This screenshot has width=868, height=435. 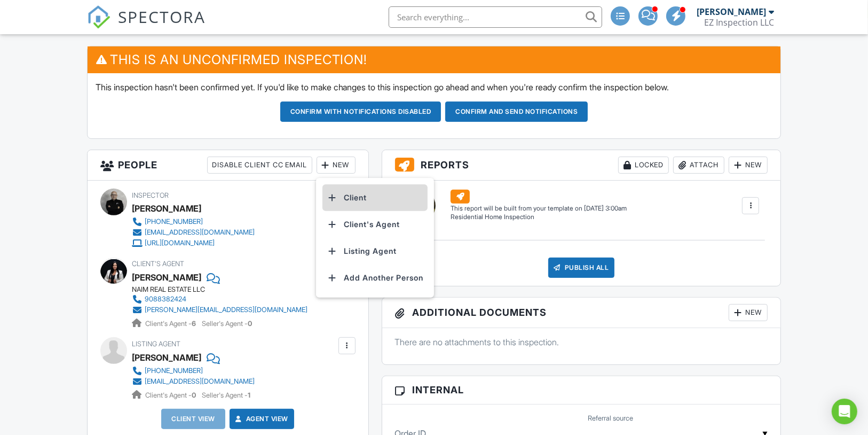 I want to click on h3: This is an Unconfirmed Inspection!, so click(x=434, y=59).